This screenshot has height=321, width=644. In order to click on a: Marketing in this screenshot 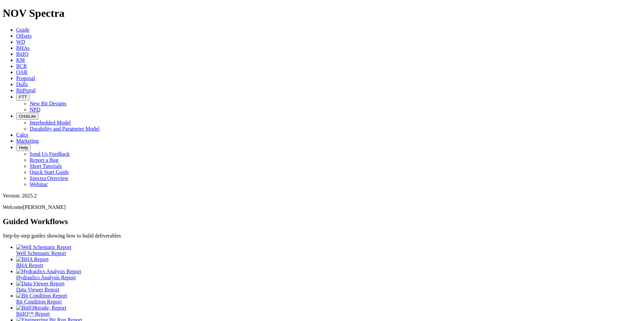, I will do `click(27, 141)`.